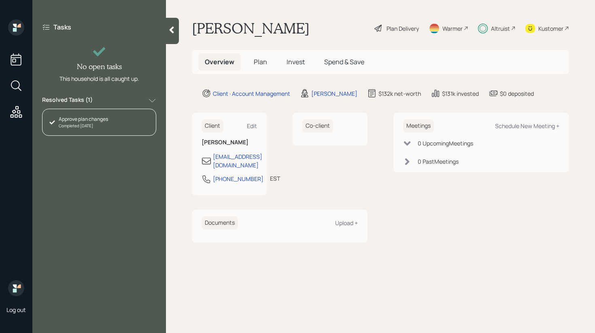 The width and height of the screenshot is (595, 333). I want to click on h4: No open tasks, so click(99, 67).